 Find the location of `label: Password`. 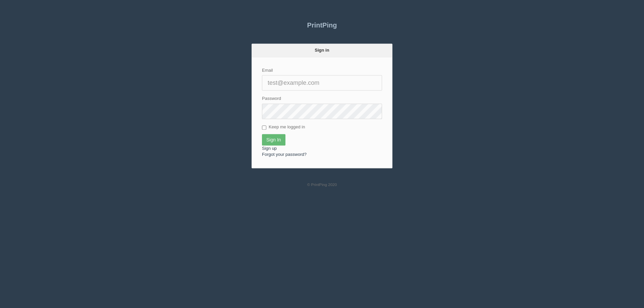

label: Password is located at coordinates (271, 99).